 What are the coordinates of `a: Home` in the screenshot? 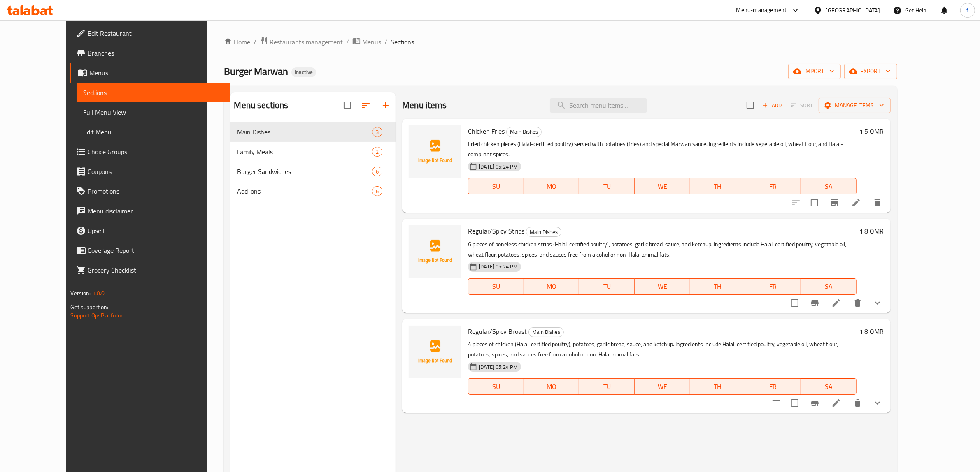 It's located at (237, 42).